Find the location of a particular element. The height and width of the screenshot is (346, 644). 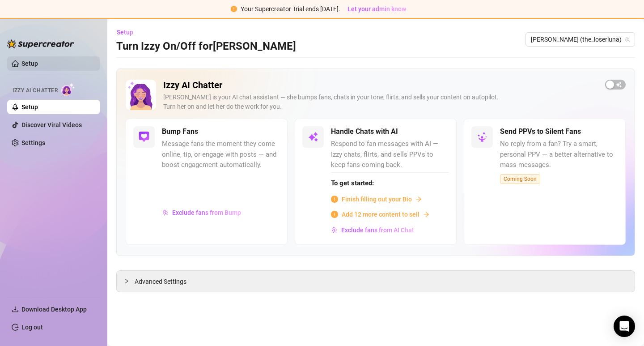

h5: Handle Chats with AI is located at coordinates (365, 131).